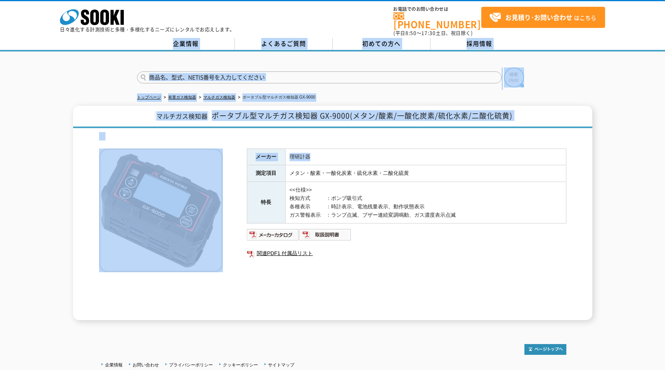 The width and height of the screenshot is (665, 370). What do you see at coordinates (539, 17) in the screenshot?
I see `strong: お見積り･お問い合わせ` at bounding box center [539, 17].